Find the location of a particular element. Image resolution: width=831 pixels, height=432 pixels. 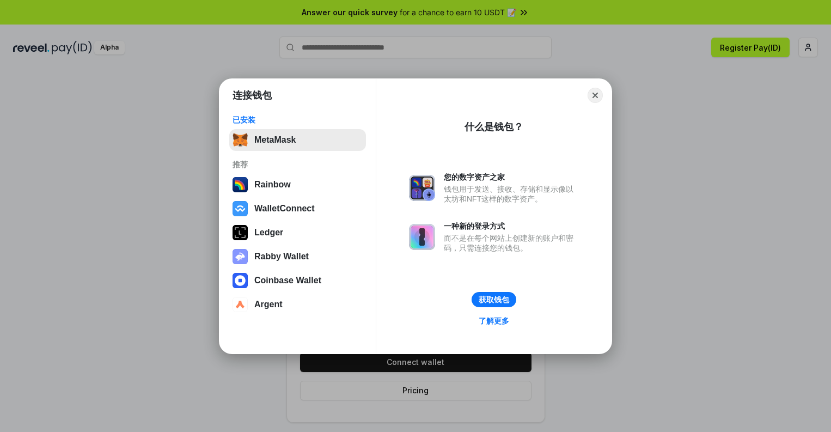

div: 什么是钱包？ is located at coordinates (494, 127).